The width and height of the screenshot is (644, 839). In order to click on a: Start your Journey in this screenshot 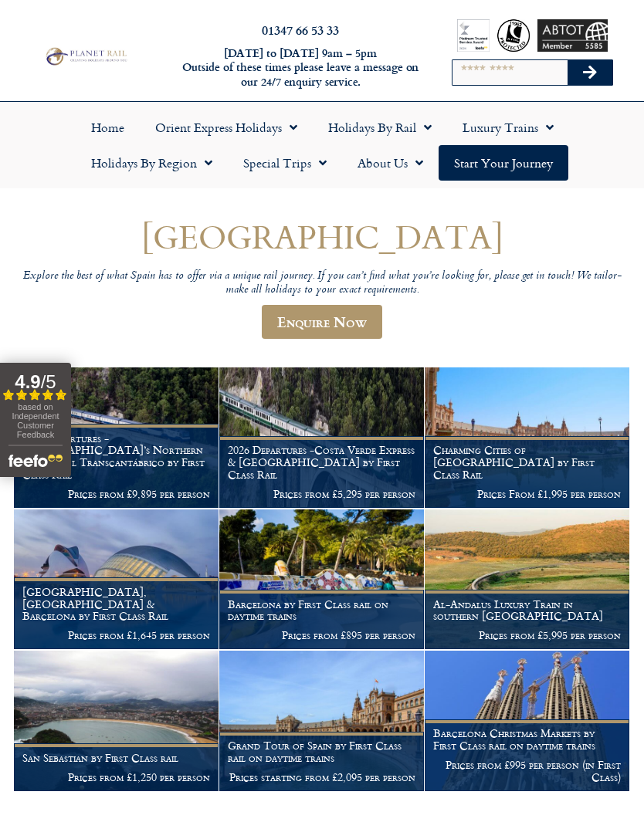, I will do `click(503, 163)`.